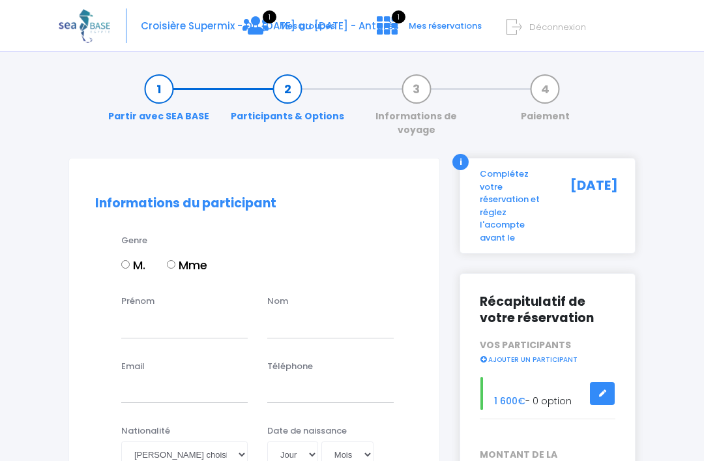  I want to click on label: Genre, so click(134, 240).